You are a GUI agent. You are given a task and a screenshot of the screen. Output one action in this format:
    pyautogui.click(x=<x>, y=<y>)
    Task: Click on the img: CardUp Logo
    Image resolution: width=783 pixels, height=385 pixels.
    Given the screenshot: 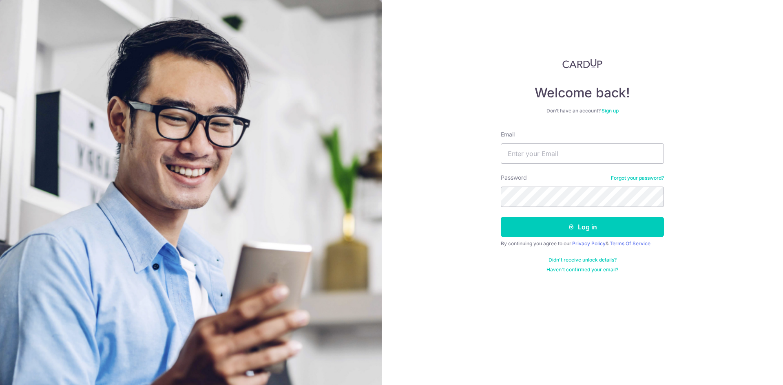 What is the action you would take?
    pyautogui.click(x=582, y=64)
    